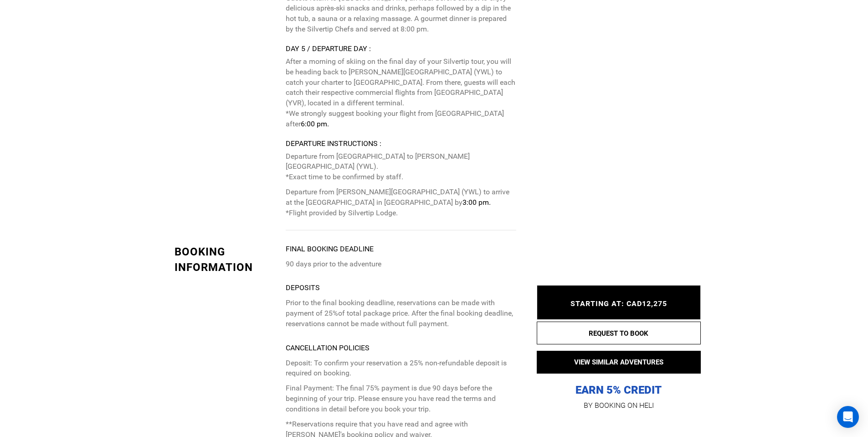 This screenshot has height=437, width=868. What do you see at coordinates (477, 202) in the screenshot?
I see `strong: 3:00 pm.` at bounding box center [477, 202].